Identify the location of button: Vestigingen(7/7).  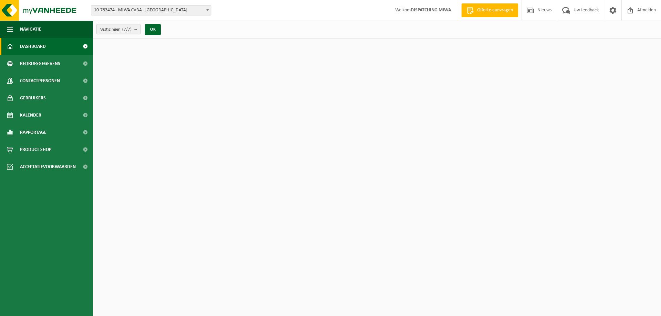
(118, 29).